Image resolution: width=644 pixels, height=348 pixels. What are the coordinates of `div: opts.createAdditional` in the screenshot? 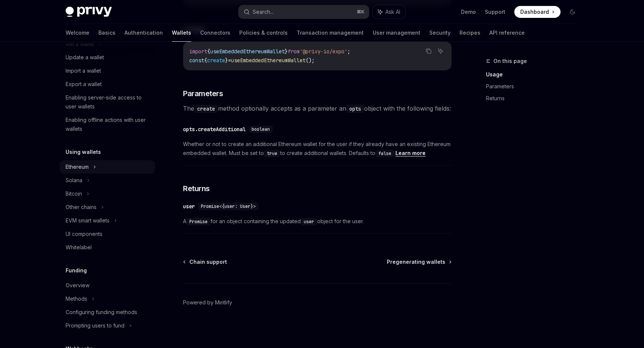 It's located at (214, 129).